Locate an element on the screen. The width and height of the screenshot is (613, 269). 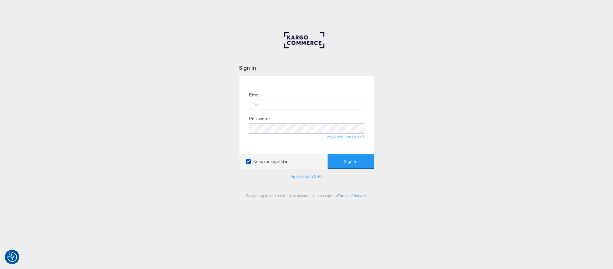
a: Terms of Service is located at coordinates (352, 196).